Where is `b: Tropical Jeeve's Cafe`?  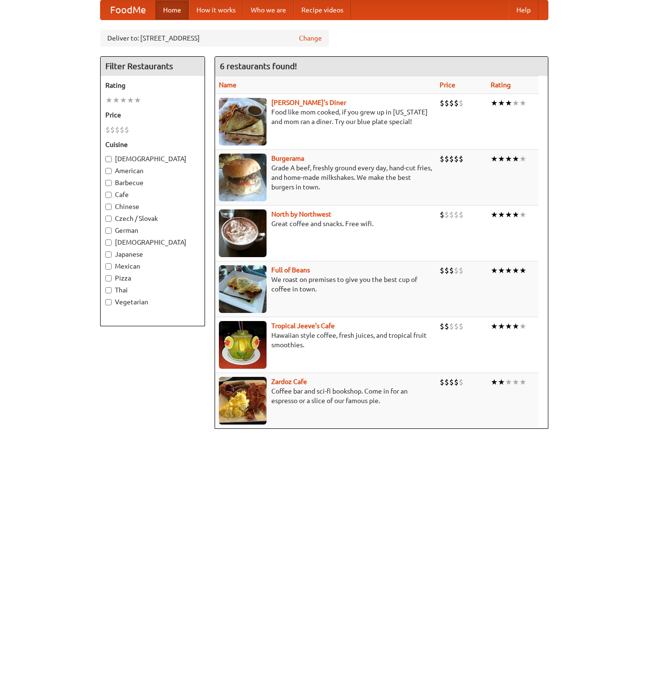 b: Tropical Jeeve's Cafe is located at coordinates (303, 326).